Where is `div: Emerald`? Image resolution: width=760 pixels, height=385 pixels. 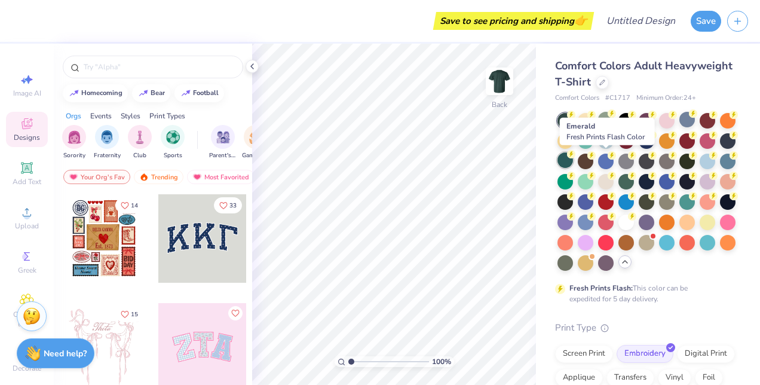 div: Emerald is located at coordinates (607, 132).